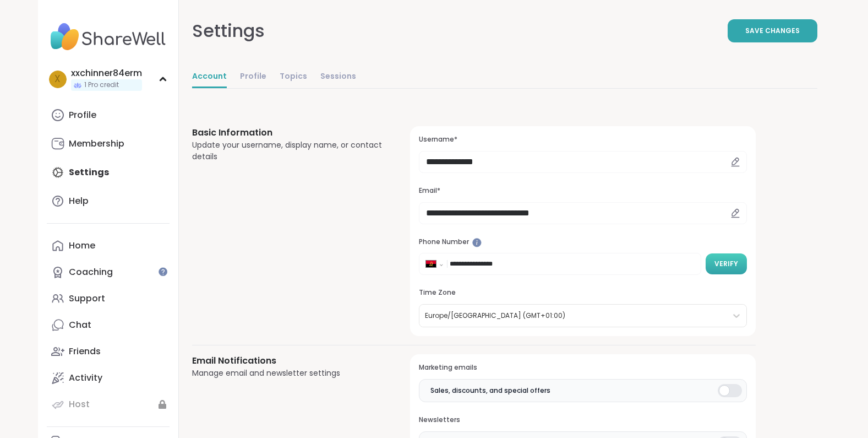 The width and height of the screenshot is (868, 438). Describe the element at coordinates (288, 373) in the screenshot. I see `div: Manage email and newsletter settings` at that location.